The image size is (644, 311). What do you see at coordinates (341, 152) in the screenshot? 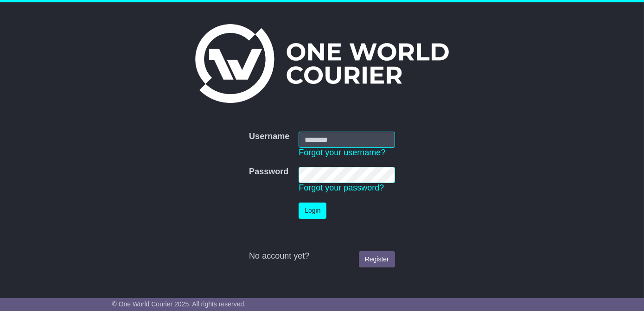
I see `a: Forgot your username?` at bounding box center [341, 152].